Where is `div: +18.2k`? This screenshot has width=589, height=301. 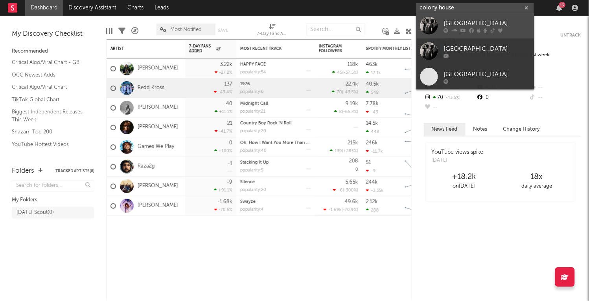
div: +18.2k is located at coordinates (464, 177).